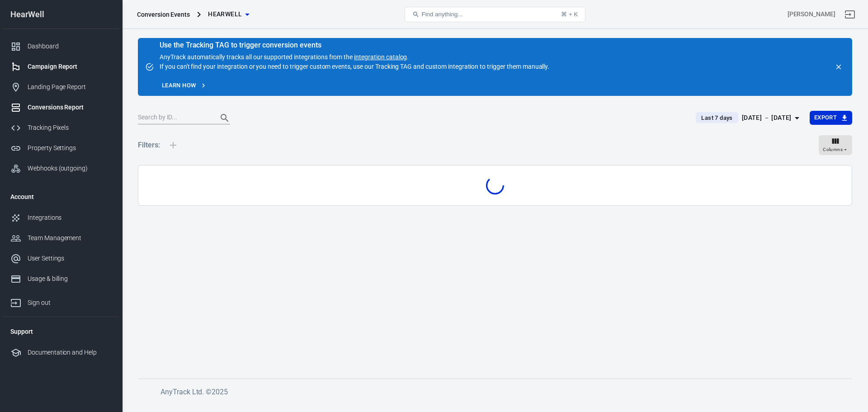 The height and width of the screenshot is (412, 868). Describe the element at coordinates (717, 118) in the screenshot. I see `span: Last 7 days` at that location.